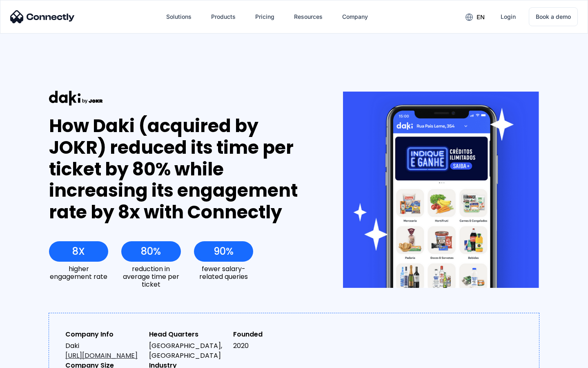 The width and height of the screenshot is (588, 368). Describe the element at coordinates (265, 17) in the screenshot. I see `div: Pricing` at that location.